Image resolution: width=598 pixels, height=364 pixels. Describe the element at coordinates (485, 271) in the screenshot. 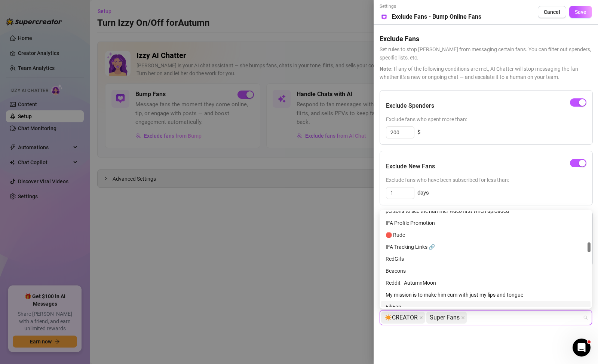

I see `div: Beacons` at that location.